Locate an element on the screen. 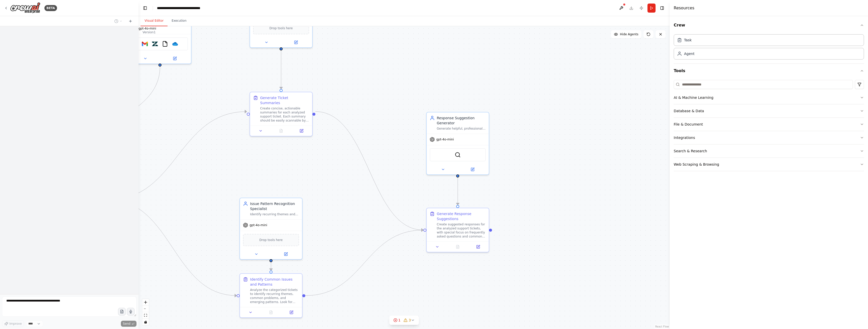 This screenshot has height=329, width=868. div: Web Scraping & Browsing is located at coordinates (697, 164).